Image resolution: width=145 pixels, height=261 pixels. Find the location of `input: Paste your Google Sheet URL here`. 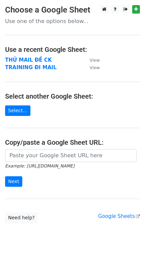

input: Paste your Google Sheet URL here is located at coordinates (71, 156).